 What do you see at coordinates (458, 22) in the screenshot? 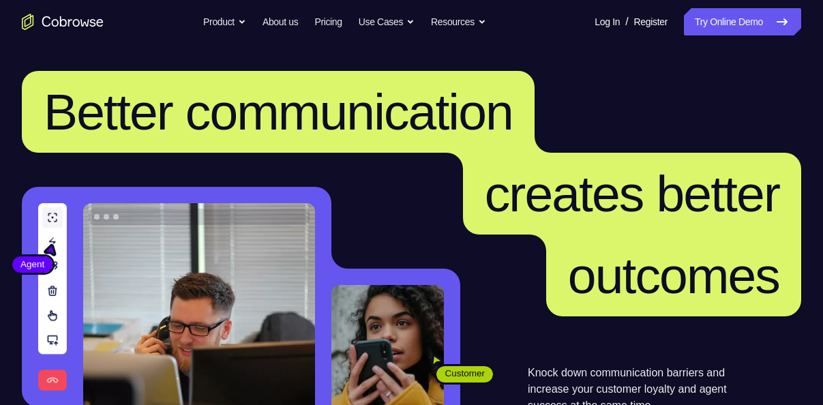
I see `button: Resources` at bounding box center [458, 22].